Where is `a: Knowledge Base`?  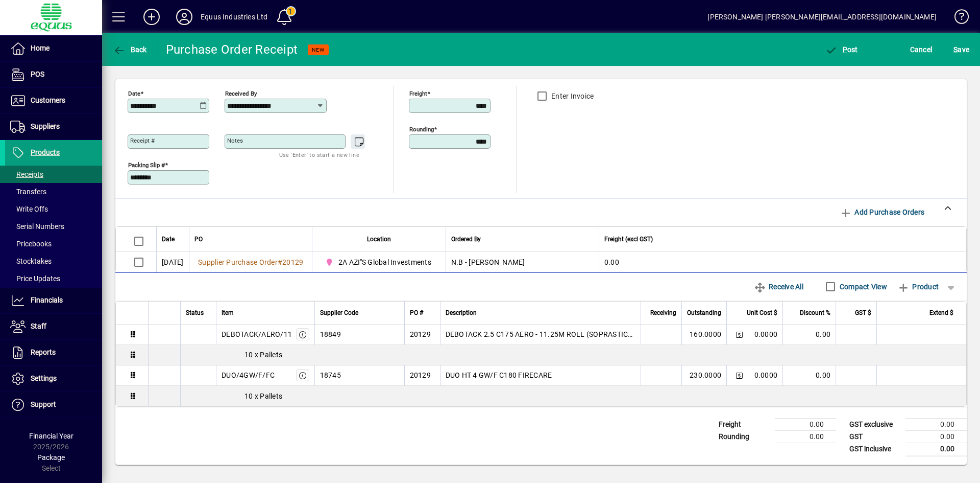 a: Knowledge Base is located at coordinates (957, 18).